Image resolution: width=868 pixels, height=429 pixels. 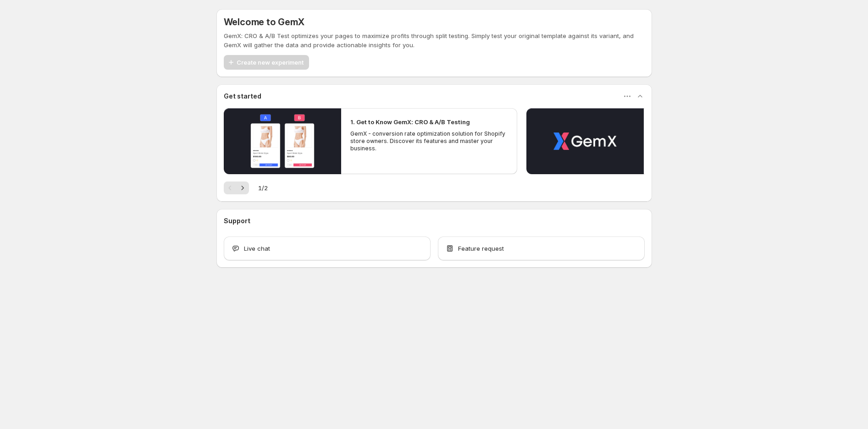 I want to click on nav: Pagination, so click(x=236, y=188).